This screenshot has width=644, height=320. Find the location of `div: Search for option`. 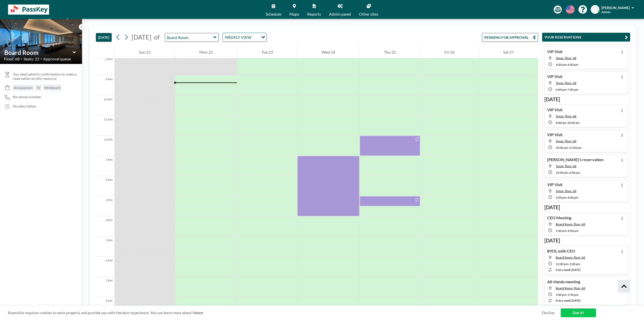

div: Search for option is located at coordinates (244, 37).